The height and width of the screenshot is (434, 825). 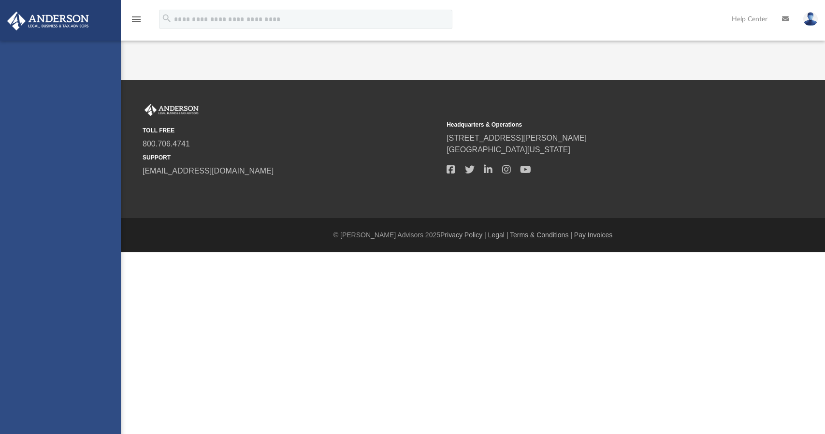 What do you see at coordinates (291, 130) in the screenshot?
I see `small: TOLL FREE` at bounding box center [291, 130].